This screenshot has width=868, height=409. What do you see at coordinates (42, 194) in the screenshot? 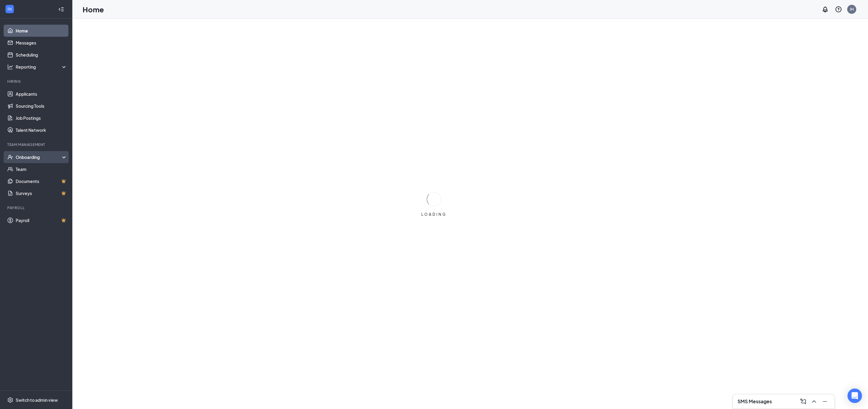
I see `a: SurveysCrown` at bounding box center [42, 194].